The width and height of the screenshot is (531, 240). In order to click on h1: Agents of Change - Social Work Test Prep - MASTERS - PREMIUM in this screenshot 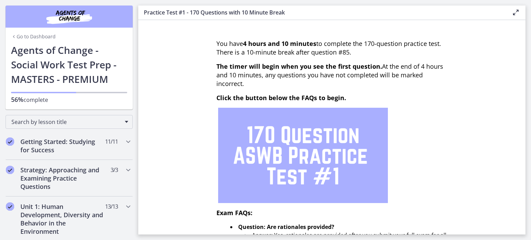, I will do `click(69, 65)`.